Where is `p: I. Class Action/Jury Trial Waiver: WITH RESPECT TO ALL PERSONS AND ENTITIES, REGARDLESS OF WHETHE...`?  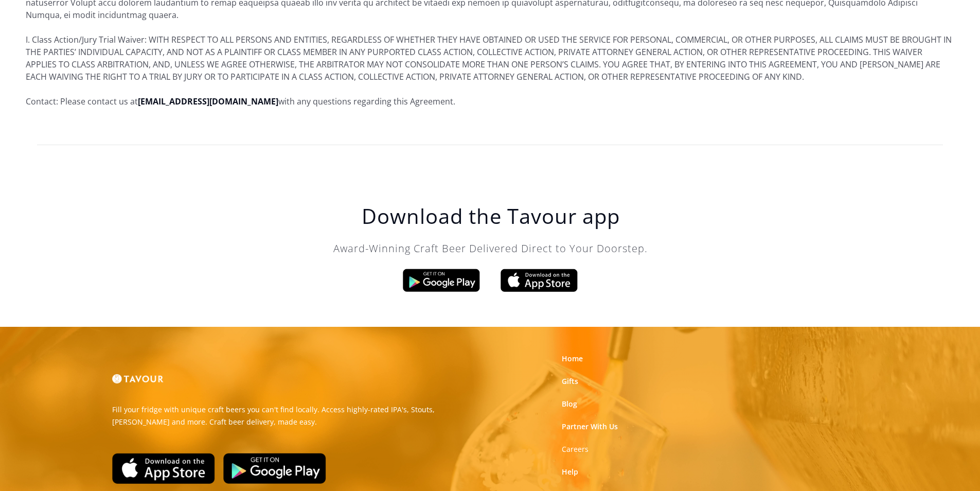
p: I. Class Action/Jury Trial Waiver: WITH RESPECT TO ALL PERSONS AND ENTITIES, REGARDLESS OF WHETHE... is located at coordinates (490, 58).